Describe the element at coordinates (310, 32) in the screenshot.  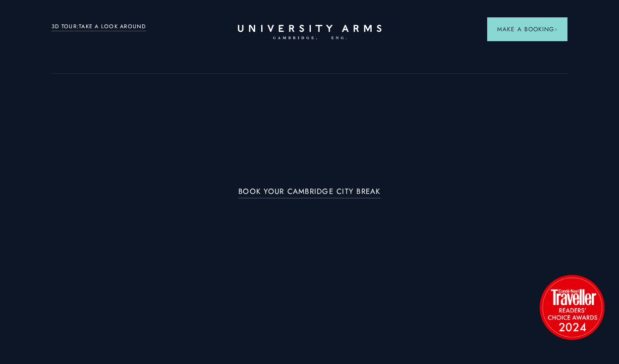
I see `a: Home` at that location.